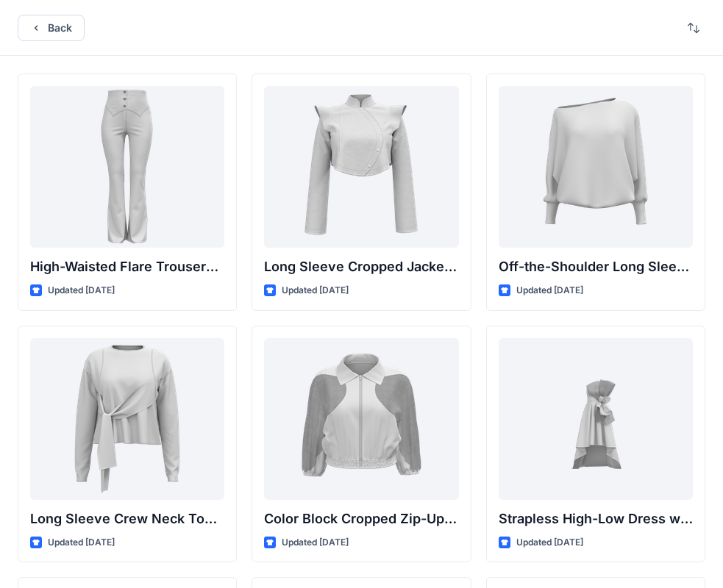 The width and height of the screenshot is (723, 588). Describe the element at coordinates (596, 267) in the screenshot. I see `p: Off-the-Shoulder Long Sleeve Top` at that location.